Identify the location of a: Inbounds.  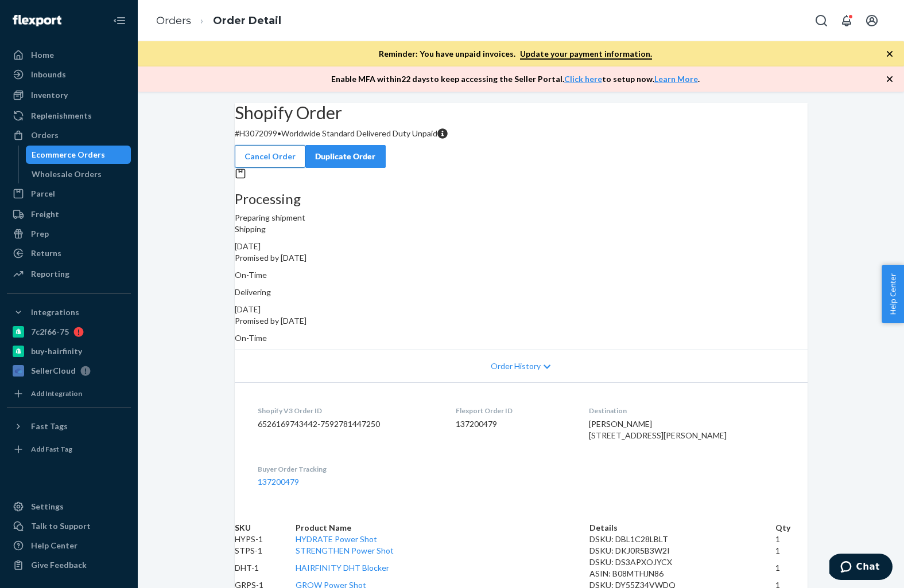
(69, 74).